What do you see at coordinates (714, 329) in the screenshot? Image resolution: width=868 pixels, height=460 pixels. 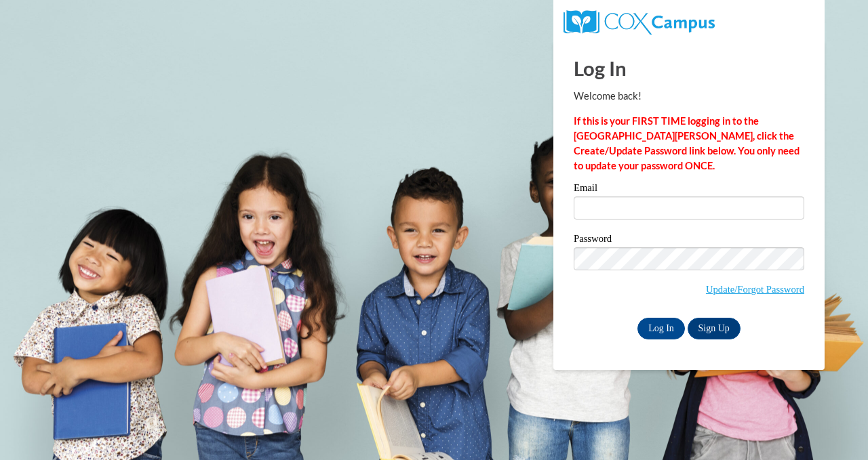 I see `a: Sign Up` at bounding box center [714, 329].